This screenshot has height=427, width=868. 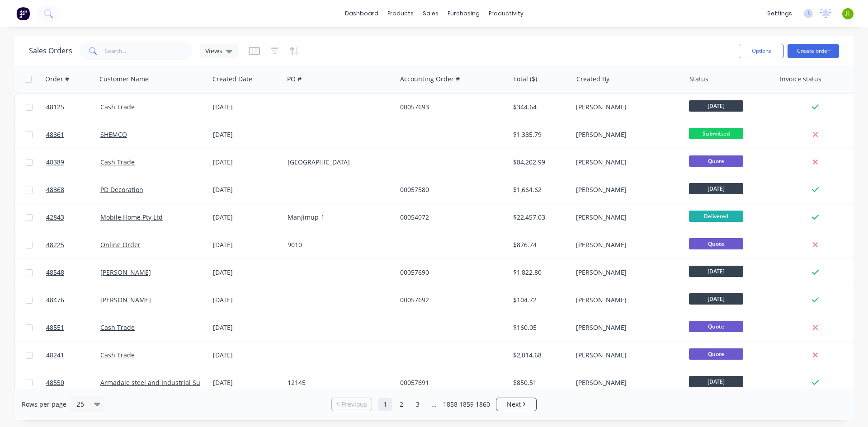 I want to click on div: $344.64, so click(x=539, y=107).